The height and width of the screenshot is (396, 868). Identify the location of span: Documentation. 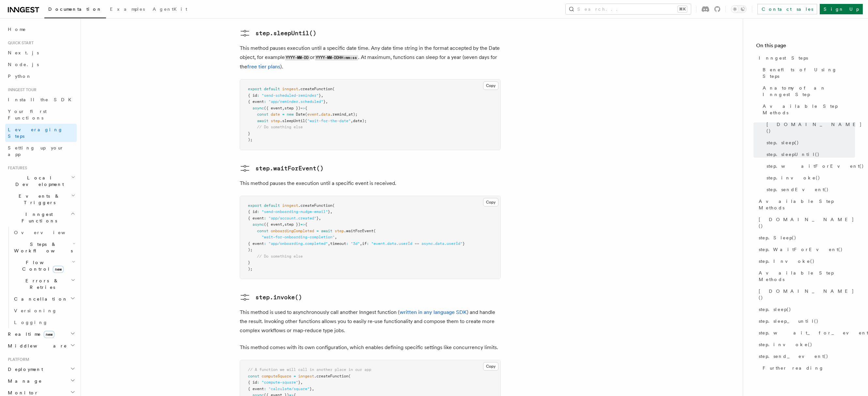
(75, 9).